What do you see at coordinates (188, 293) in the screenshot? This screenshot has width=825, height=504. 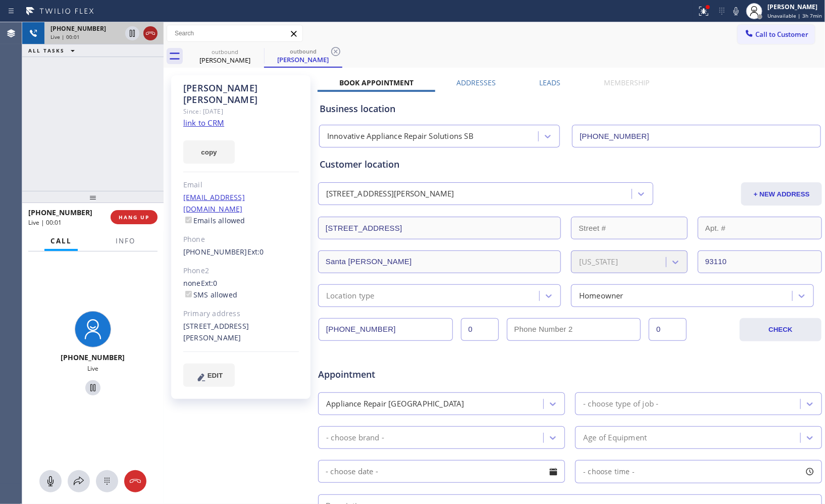 I see `input: SMS allowed` at bounding box center [188, 293].